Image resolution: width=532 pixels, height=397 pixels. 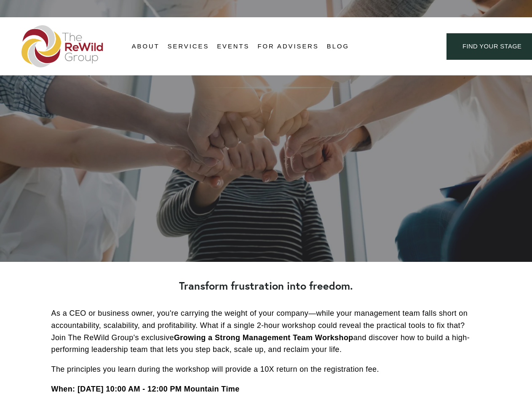 I want to click on strong: When:, so click(x=63, y=389).